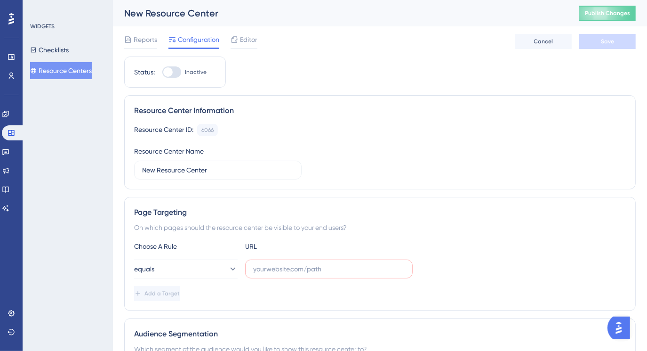 The width and height of the screenshot is (647, 351). Describe the element at coordinates (380, 212) in the screenshot. I see `div: Page Targeting` at that location.